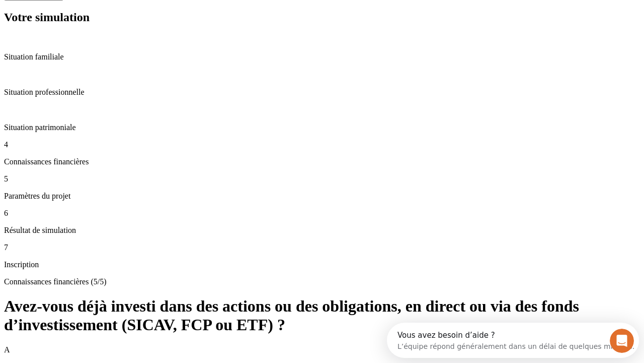 This screenshot has width=644, height=363. What do you see at coordinates (322, 161) in the screenshot?
I see `p: Connaissances financières` at bounding box center [322, 161].